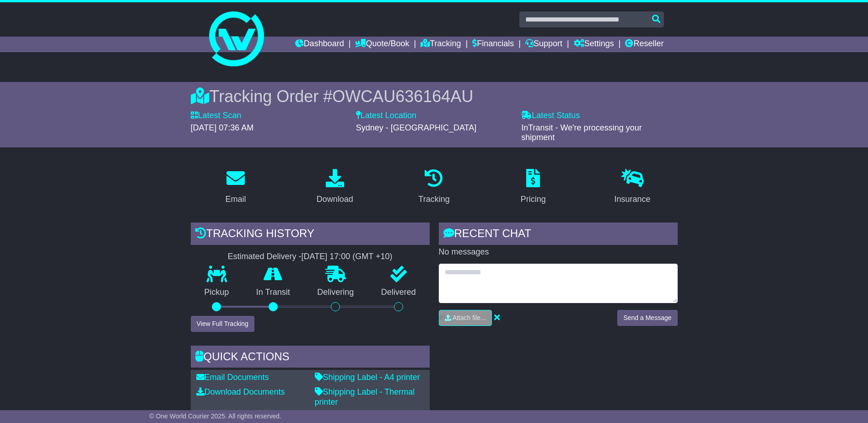  I want to click on a: Download Documents, so click(241, 392).